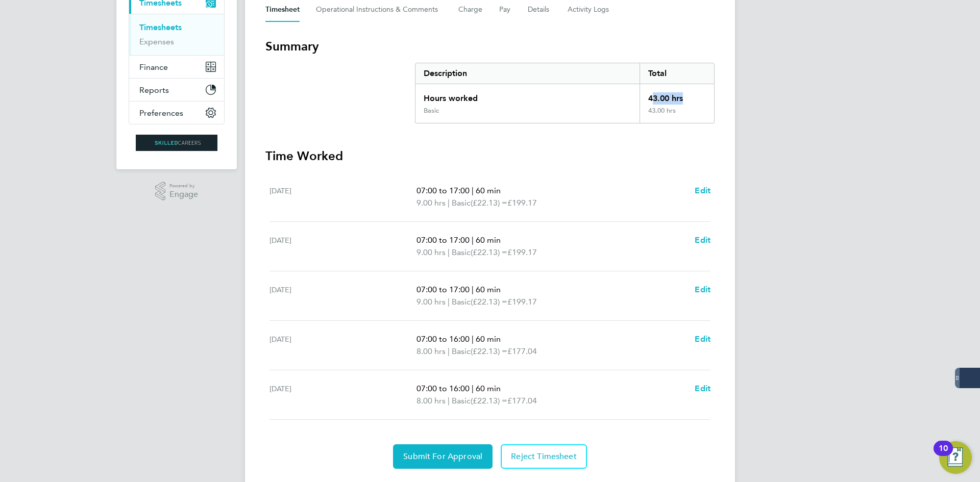 The image size is (980, 482). What do you see at coordinates (431, 111) in the screenshot?
I see `div: Basic` at bounding box center [431, 111].